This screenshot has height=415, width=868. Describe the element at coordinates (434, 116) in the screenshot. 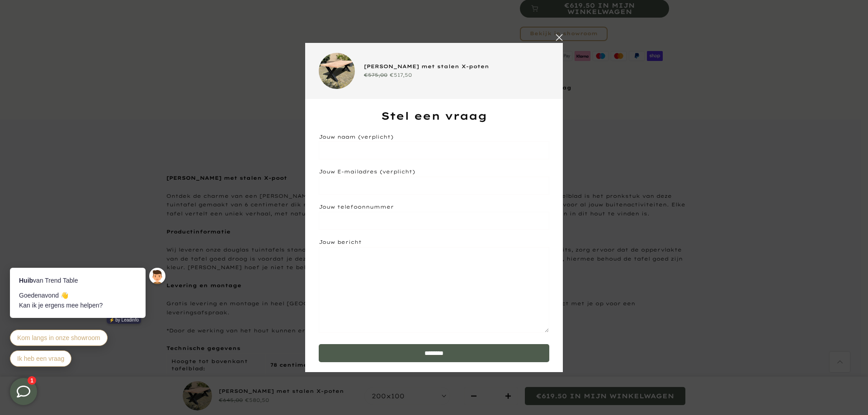

I see `h3: Stel een vraag` at that location.